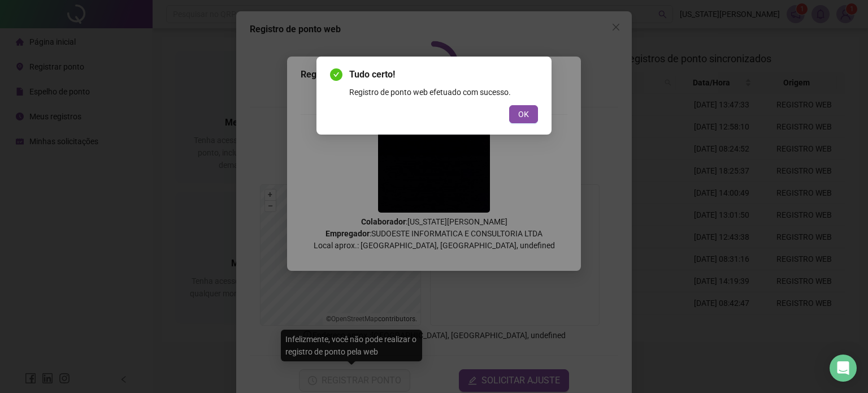 Image resolution: width=868 pixels, height=393 pixels. Describe the element at coordinates (443, 92) in the screenshot. I see `div: Registro de ponto web efetuado com sucesso.` at that location.